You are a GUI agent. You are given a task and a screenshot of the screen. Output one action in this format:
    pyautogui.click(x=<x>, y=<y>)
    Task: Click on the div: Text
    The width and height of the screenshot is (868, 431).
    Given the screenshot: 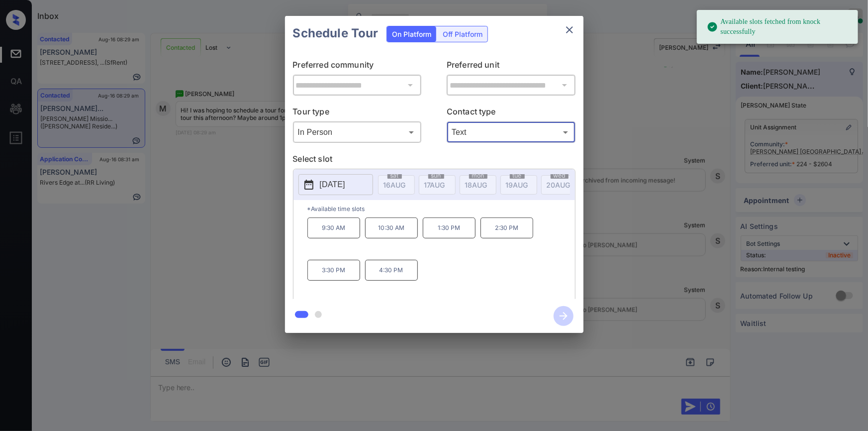 What is the action you would take?
    pyautogui.click(x=511, y=132)
    